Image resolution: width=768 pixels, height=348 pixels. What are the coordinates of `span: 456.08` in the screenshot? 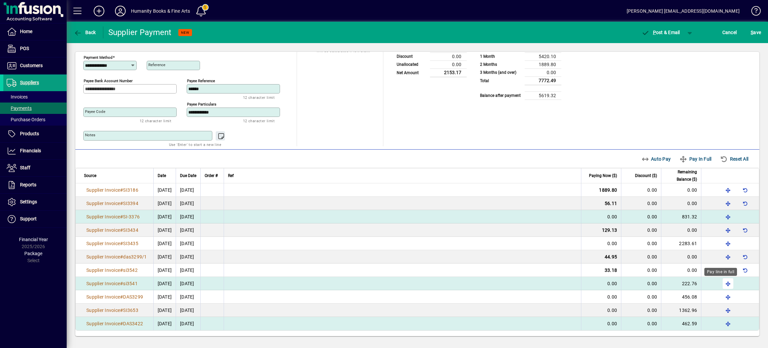 It's located at (690, 296).